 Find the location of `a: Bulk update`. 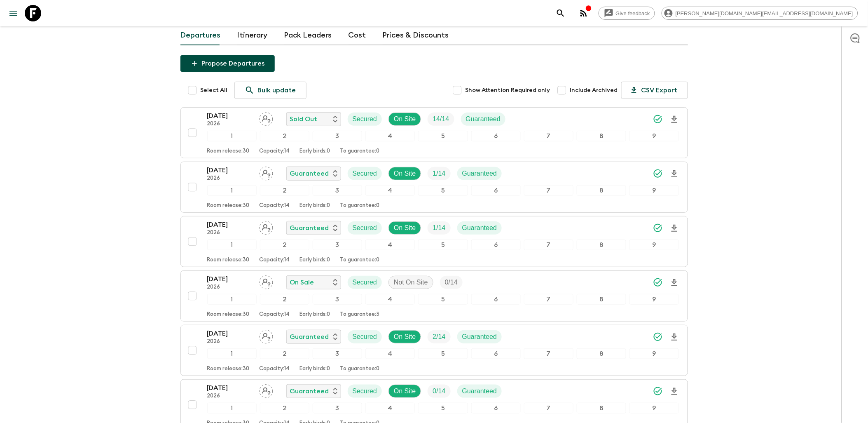

a: Bulk update is located at coordinates (270, 90).